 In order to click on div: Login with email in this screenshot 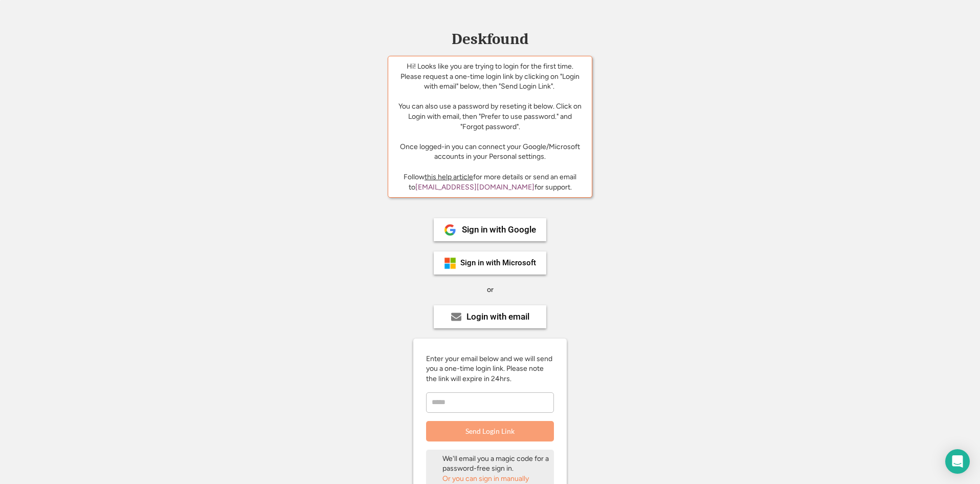, I will do `click(498, 316)`.